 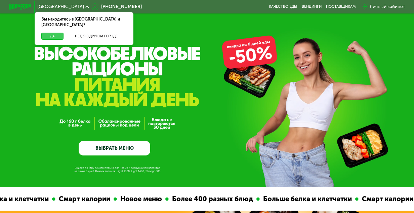 What do you see at coordinates (141, 199) in the screenshot?
I see `div: Новое меню` at bounding box center [141, 199].